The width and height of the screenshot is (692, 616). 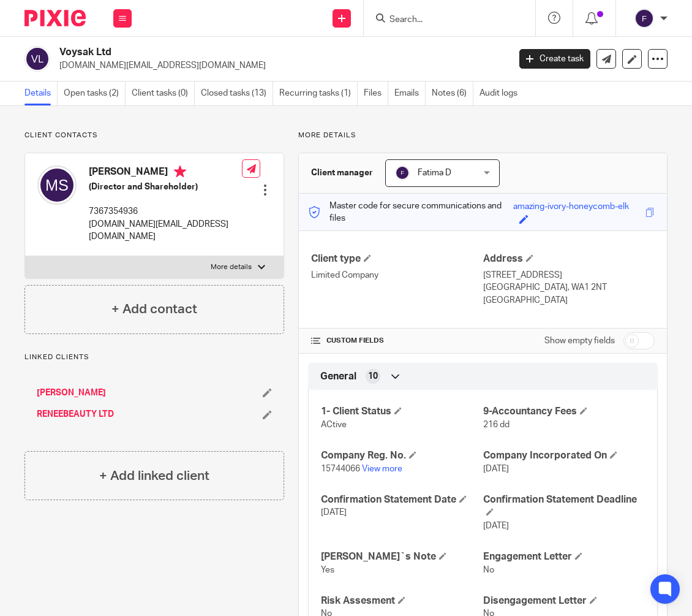 I want to click on h4: Company Reg. No., so click(x=402, y=456).